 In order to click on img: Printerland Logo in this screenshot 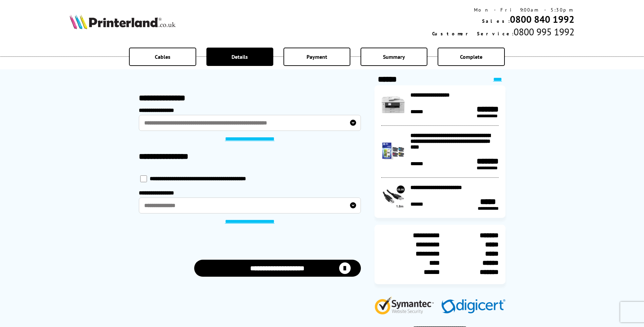, I will do `click(123, 22)`.